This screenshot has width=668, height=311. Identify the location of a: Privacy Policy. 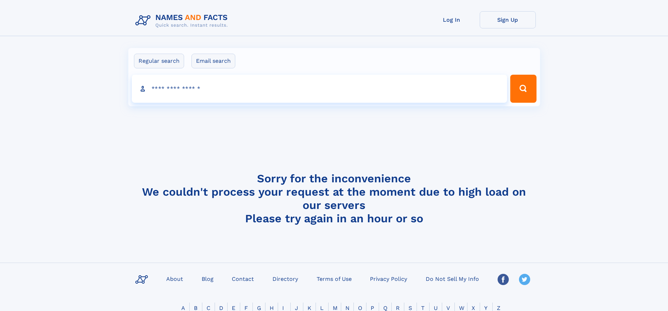
(388, 278).